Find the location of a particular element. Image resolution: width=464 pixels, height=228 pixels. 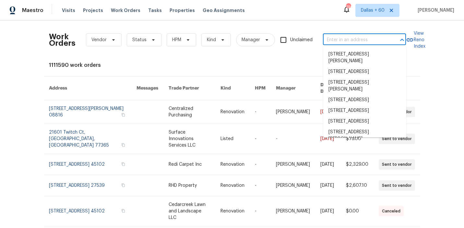

td: Centralized Purchasing is located at coordinates (190, 112).